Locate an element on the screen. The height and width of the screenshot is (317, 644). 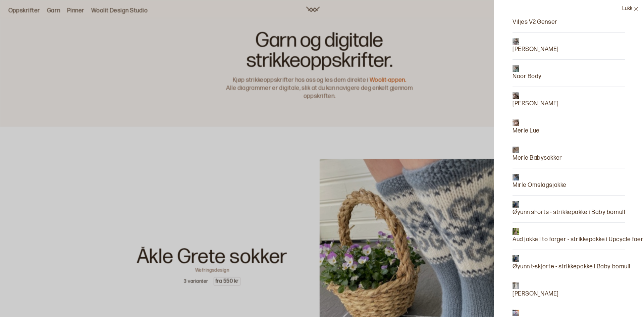
img: Mirle Omslagsjakke is located at coordinates (516, 177).